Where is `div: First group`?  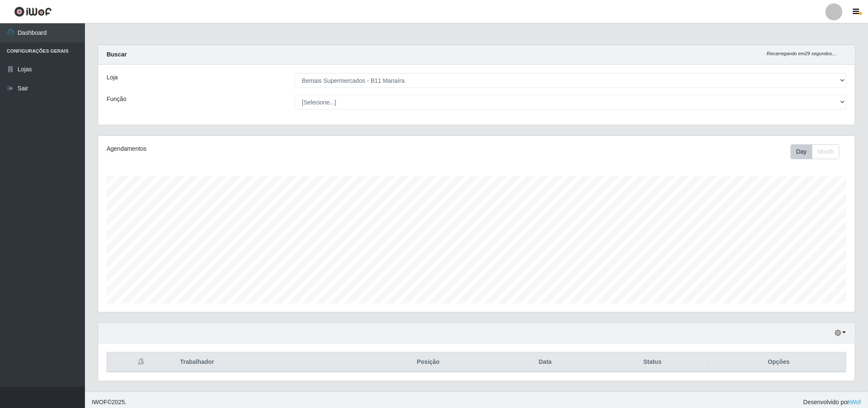
div: First group is located at coordinates (815, 152).